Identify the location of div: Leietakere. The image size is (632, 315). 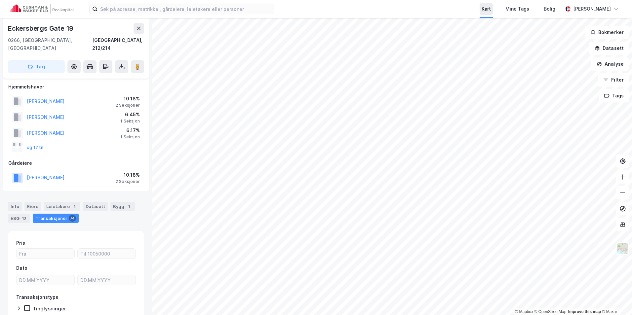
(62, 207).